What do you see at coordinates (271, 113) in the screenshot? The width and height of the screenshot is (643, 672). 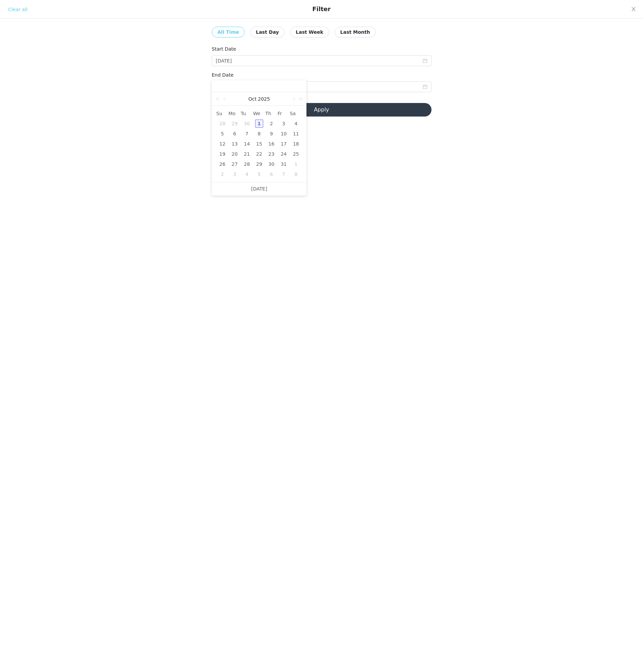 I see `th: Thu` at bounding box center [271, 113].